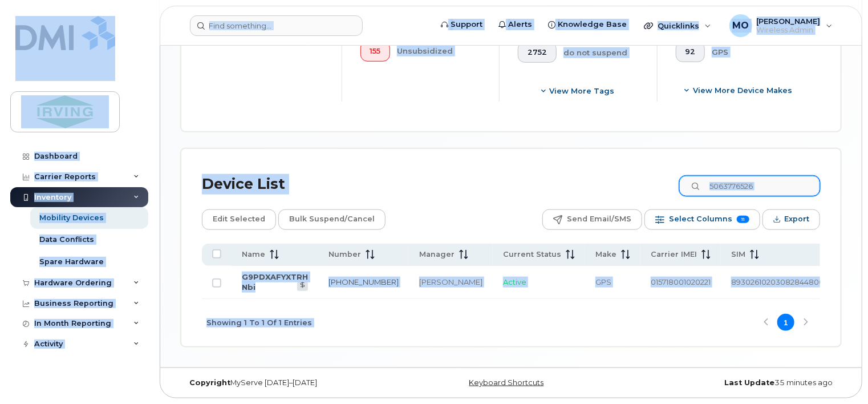 The image size is (868, 404). I want to click on span: Support, so click(467, 25).